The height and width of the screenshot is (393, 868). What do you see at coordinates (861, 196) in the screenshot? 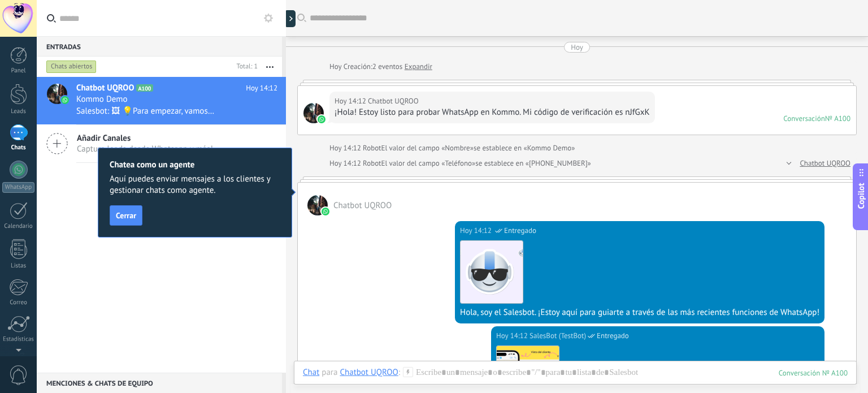
I see `span: Copilot` at bounding box center [861, 196].